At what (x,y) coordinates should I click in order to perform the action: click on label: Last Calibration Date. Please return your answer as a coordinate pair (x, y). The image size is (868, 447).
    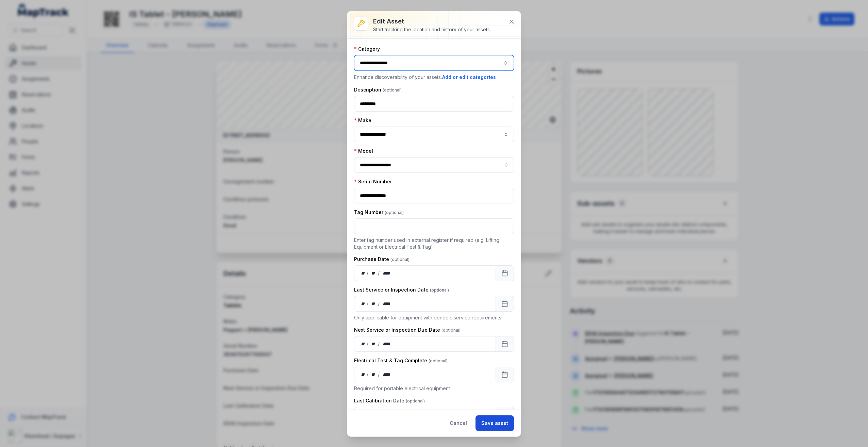
    Looking at the image, I should click on (389, 400).